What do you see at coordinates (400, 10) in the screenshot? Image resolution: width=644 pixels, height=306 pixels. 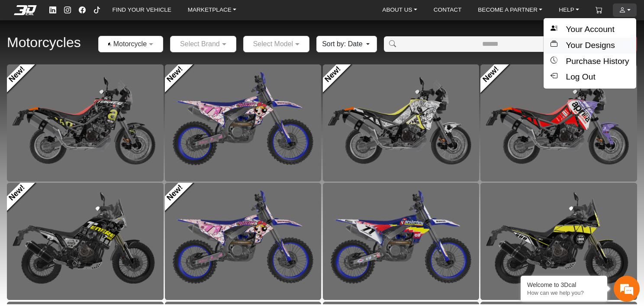 I see `a: ABOUT US` at bounding box center [400, 10].